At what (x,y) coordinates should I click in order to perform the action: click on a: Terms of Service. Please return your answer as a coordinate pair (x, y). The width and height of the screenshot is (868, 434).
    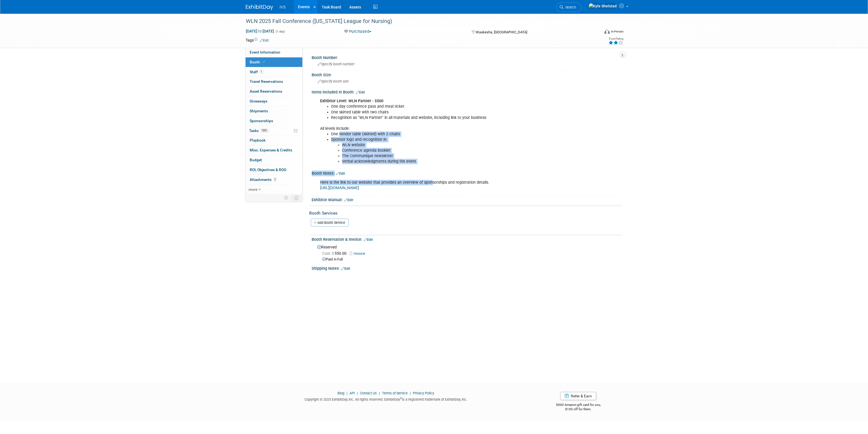
    Looking at the image, I should click on (395, 393).